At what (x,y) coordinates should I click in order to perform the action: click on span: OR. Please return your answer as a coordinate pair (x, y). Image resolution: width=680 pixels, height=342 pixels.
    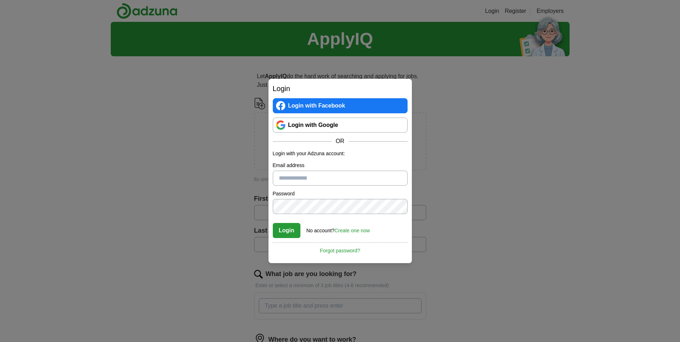
    Looking at the image, I should click on (340, 141).